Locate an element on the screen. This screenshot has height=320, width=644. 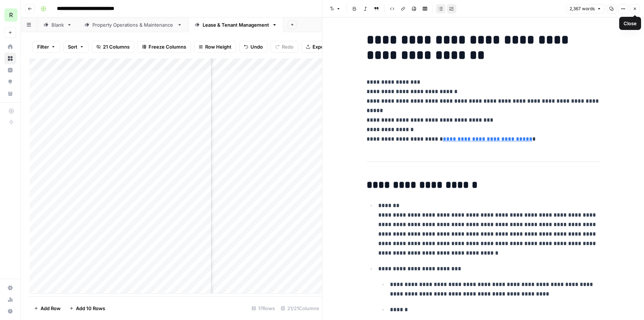
div: 17 Rows is located at coordinates (263, 308).